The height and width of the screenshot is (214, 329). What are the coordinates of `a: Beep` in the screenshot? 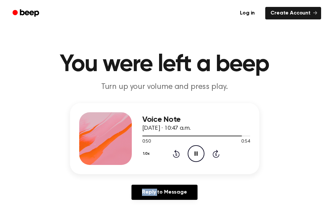 It's located at (26, 13).